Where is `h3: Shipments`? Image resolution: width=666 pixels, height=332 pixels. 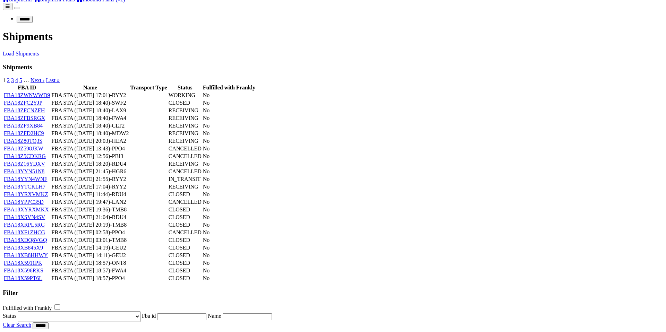
h3: Shipments is located at coordinates (333, 67).